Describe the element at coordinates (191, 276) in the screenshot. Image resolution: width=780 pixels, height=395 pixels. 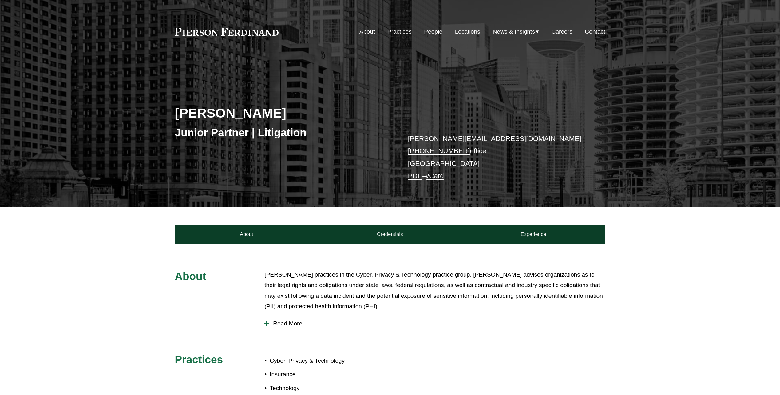
I see `span: About` at that location.